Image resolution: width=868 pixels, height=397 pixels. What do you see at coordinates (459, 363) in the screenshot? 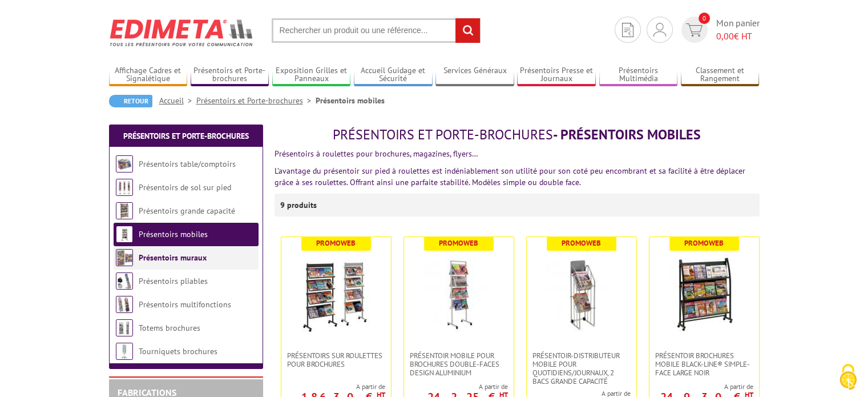
I see `span: Présentoir mobile pour brochures double-faces Design aluminium` at bounding box center [459, 363].